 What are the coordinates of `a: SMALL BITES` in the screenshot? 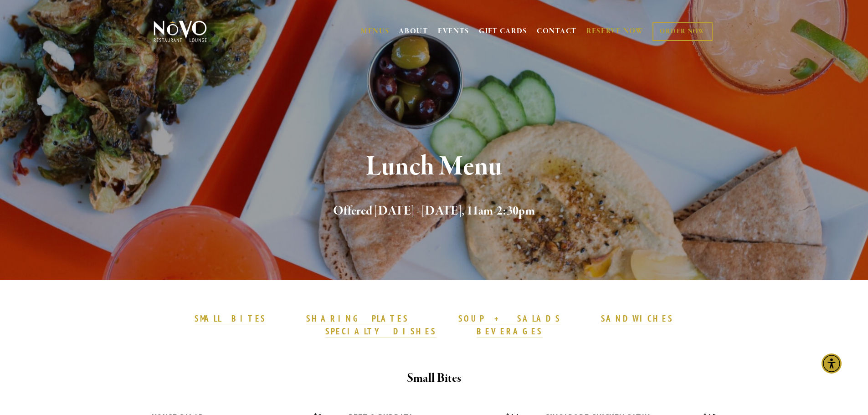 It's located at (230, 318).